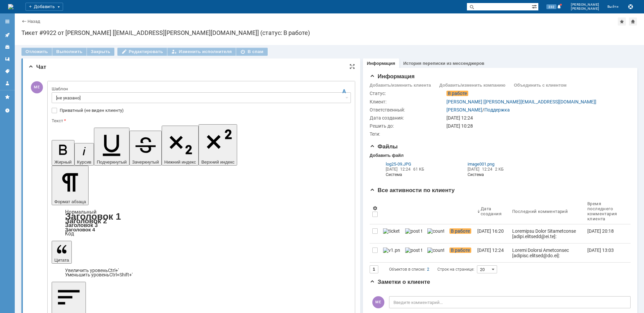  What do you see at coordinates (111, 162) in the screenshot?
I see `span: Подчеркнутый` at bounding box center [111, 162].